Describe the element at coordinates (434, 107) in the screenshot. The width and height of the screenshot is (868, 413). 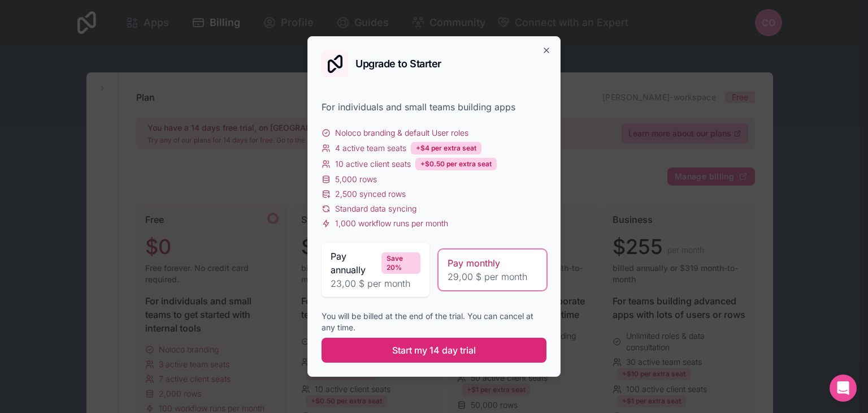
I see `div: For individuals and small teams building apps` at that location.